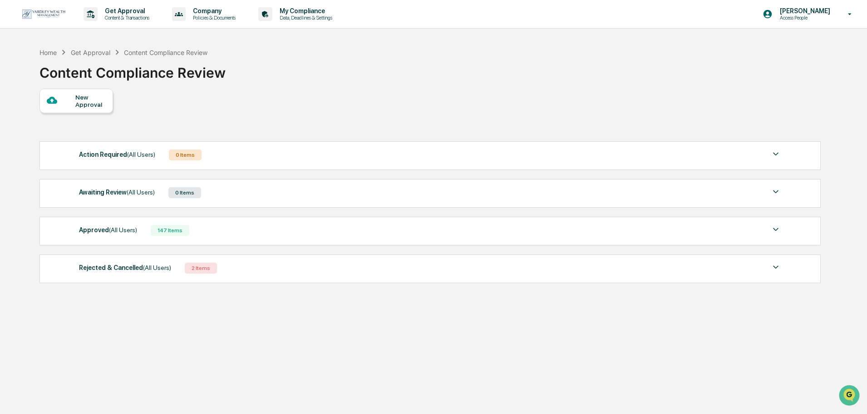 The width and height of the screenshot is (867, 414). Describe the element at coordinates (90, 101) in the screenshot. I see `div: New Approval` at that location.